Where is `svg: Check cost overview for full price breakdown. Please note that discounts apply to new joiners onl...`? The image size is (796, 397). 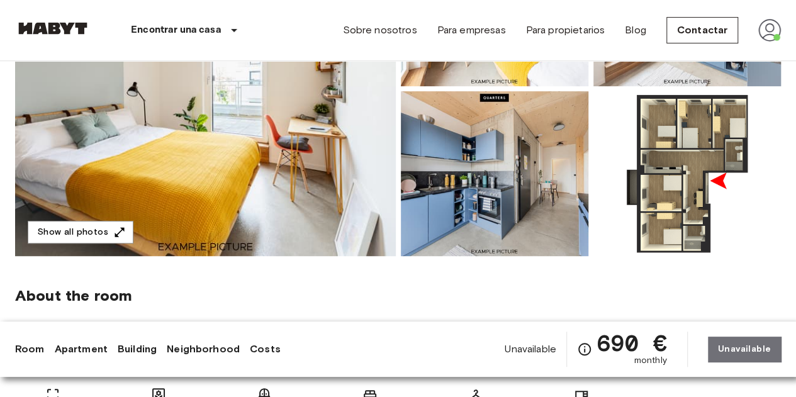 svg: Check cost overview for full price breakdown. Please note that discounts apply to new joiners onl... is located at coordinates (584, 349).